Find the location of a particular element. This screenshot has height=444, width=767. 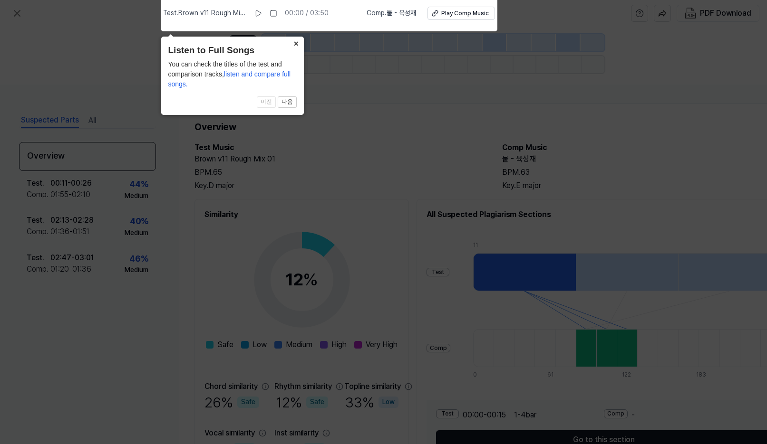

button: Play Comp Music is located at coordinates (461, 13).